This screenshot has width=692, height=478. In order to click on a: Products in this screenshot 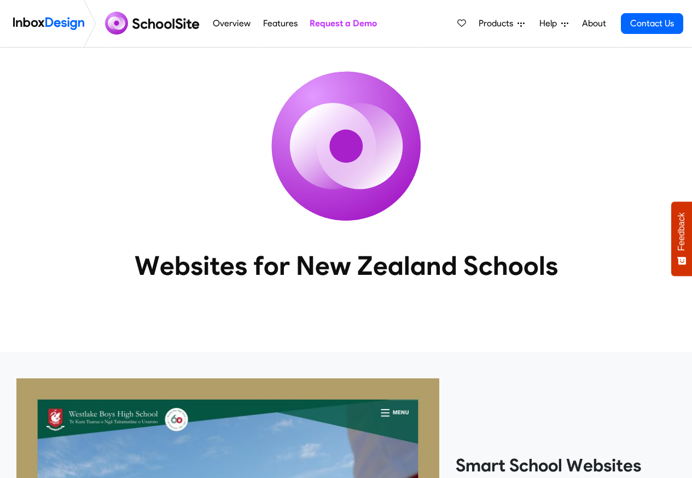, I will do `click(502, 24)`.